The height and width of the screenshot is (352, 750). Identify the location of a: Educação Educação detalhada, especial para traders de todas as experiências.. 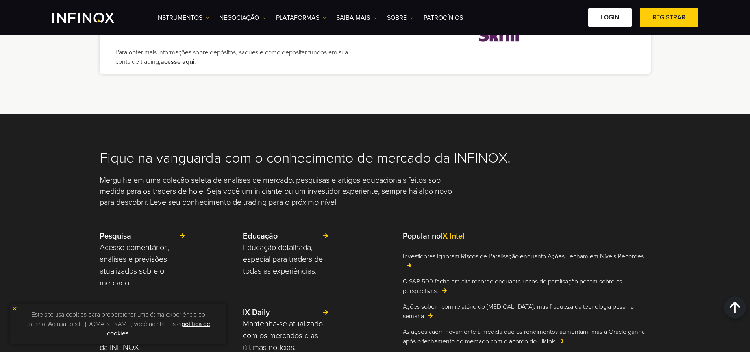
(286, 254).